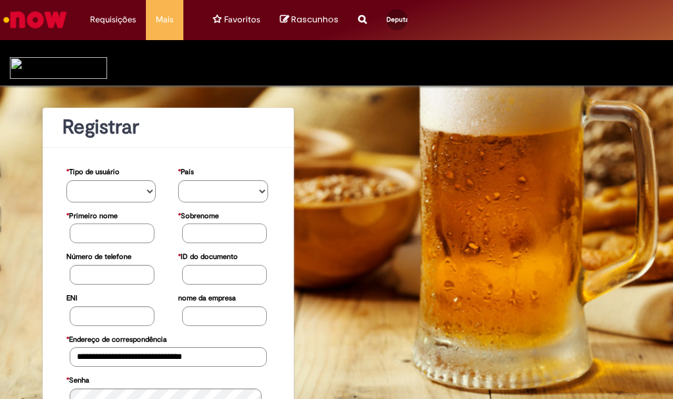  What do you see at coordinates (99, 256) in the screenshot?
I see `font: Número de telefone` at bounding box center [99, 256].